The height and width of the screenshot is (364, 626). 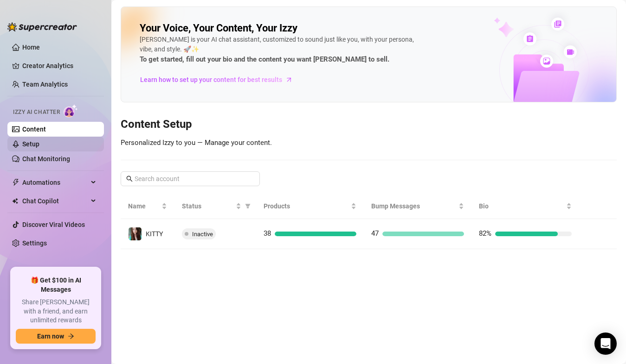 I want to click on span: Products, so click(x=306, y=206).